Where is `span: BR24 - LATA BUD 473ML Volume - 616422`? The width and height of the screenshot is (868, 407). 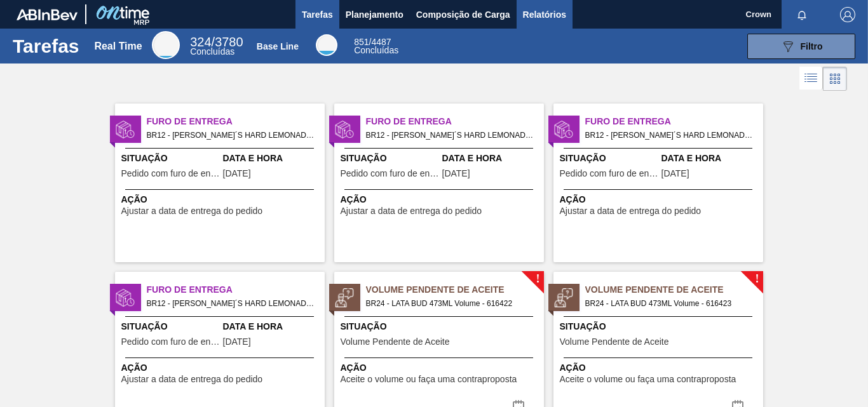
span: BR24 - LATA BUD 473ML Volume - 616422 is located at coordinates (450, 303).